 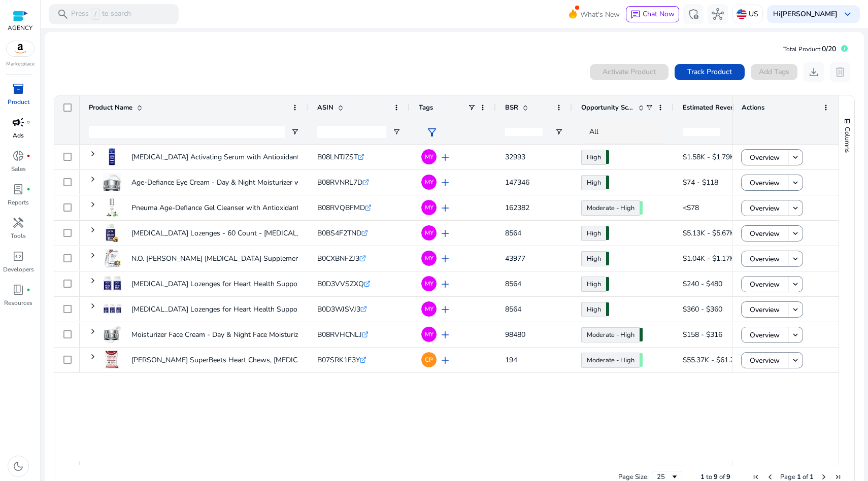 What do you see at coordinates (18, 89) in the screenshot?
I see `span: inventory_2` at bounding box center [18, 89].